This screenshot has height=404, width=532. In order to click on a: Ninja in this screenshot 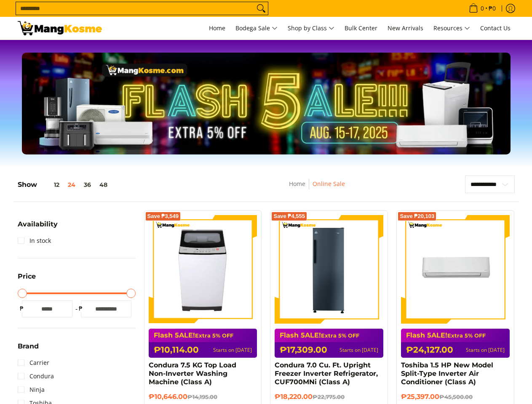, I will do `click(31, 390)`.